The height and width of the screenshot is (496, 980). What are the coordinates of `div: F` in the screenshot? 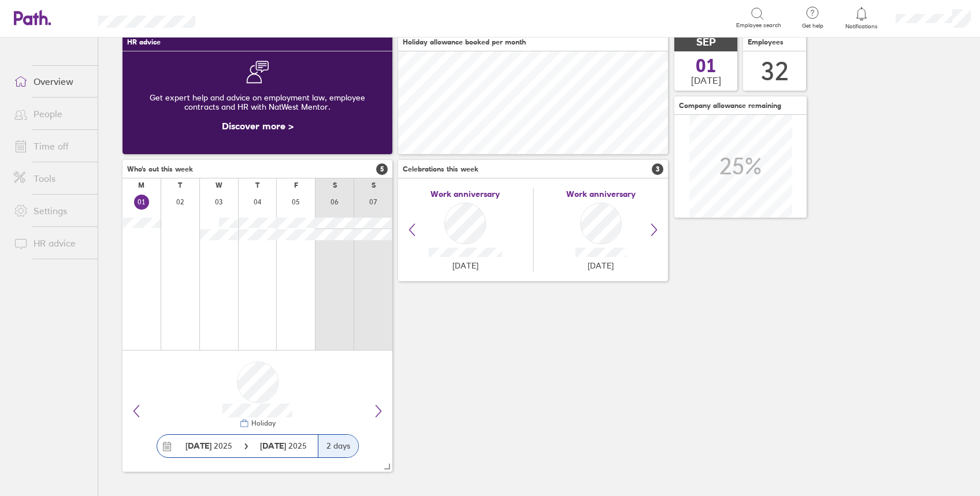 It's located at (296, 185).